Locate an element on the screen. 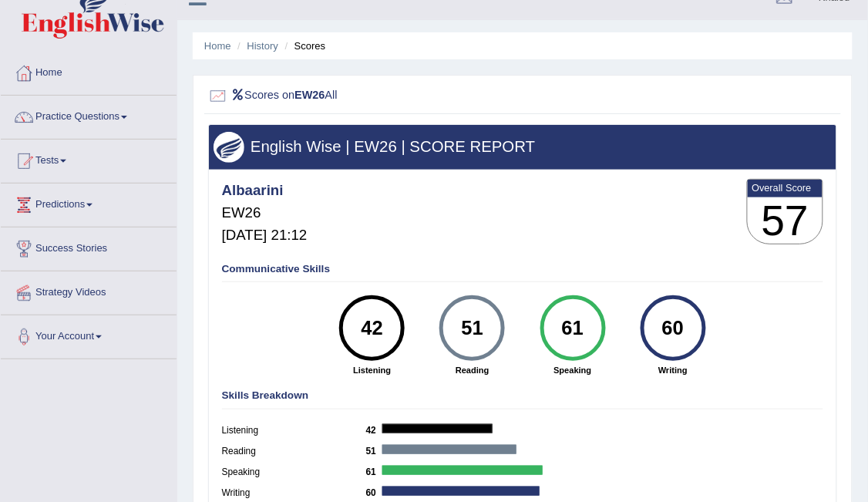 The width and height of the screenshot is (868, 502). h2: Scores on All is located at coordinates (403, 97).